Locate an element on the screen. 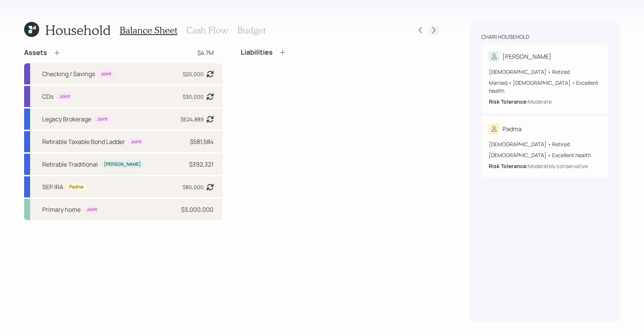  div: $80,000 is located at coordinates (193, 187).